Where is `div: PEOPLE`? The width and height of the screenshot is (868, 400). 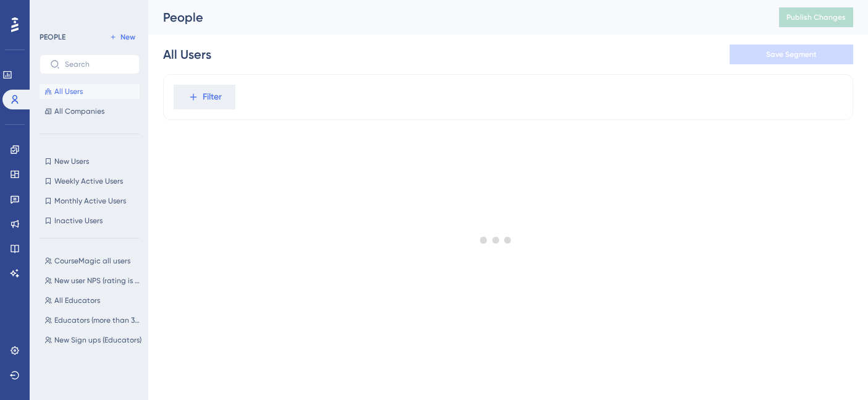
div: PEOPLE is located at coordinates (53, 38).